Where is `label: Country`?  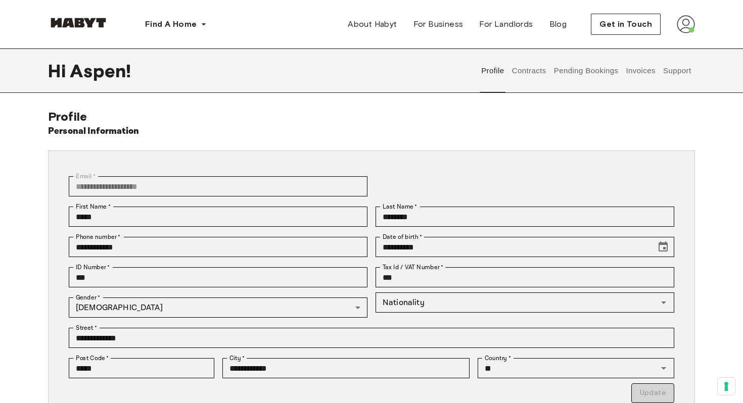 label: Country is located at coordinates (498, 358).